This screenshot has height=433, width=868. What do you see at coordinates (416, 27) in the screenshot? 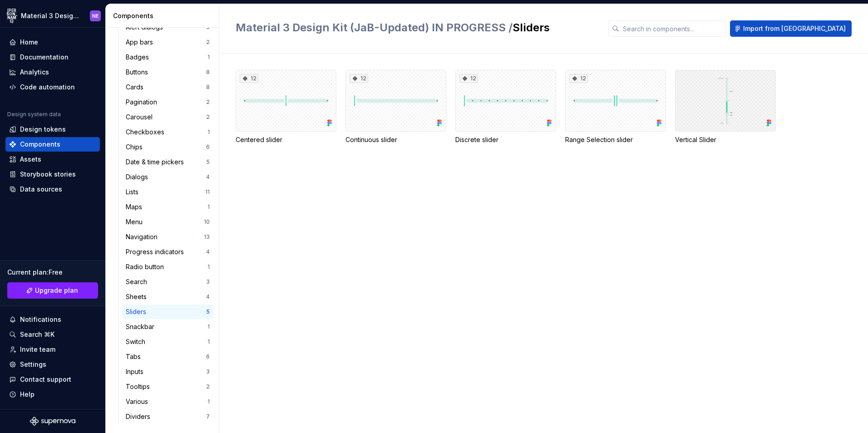
I see `h2: Sliders` at bounding box center [416, 27].